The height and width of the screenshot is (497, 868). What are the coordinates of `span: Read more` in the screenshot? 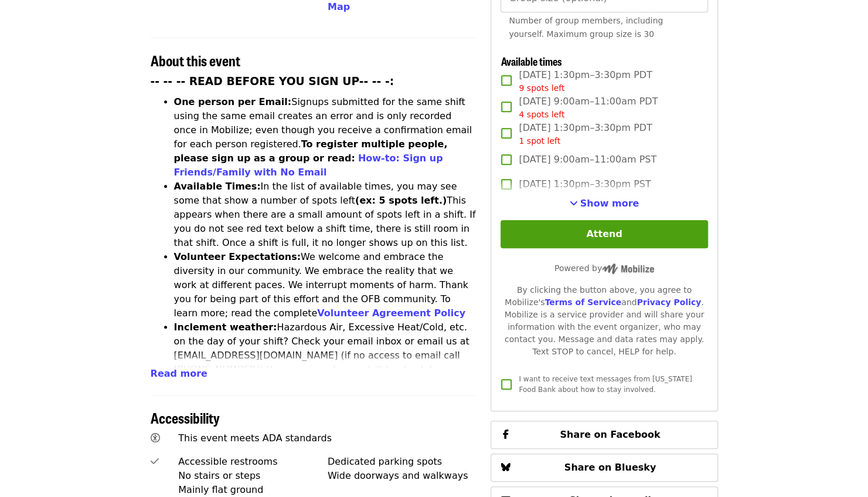 It's located at (178, 373).